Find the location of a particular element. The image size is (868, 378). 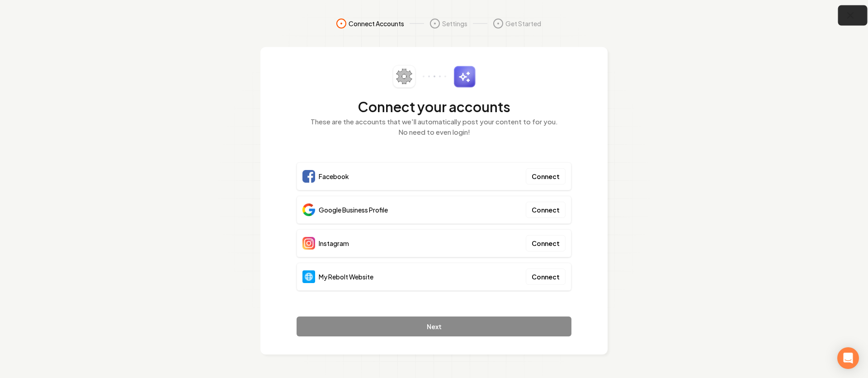

span: Facebook is located at coordinates (334, 177).